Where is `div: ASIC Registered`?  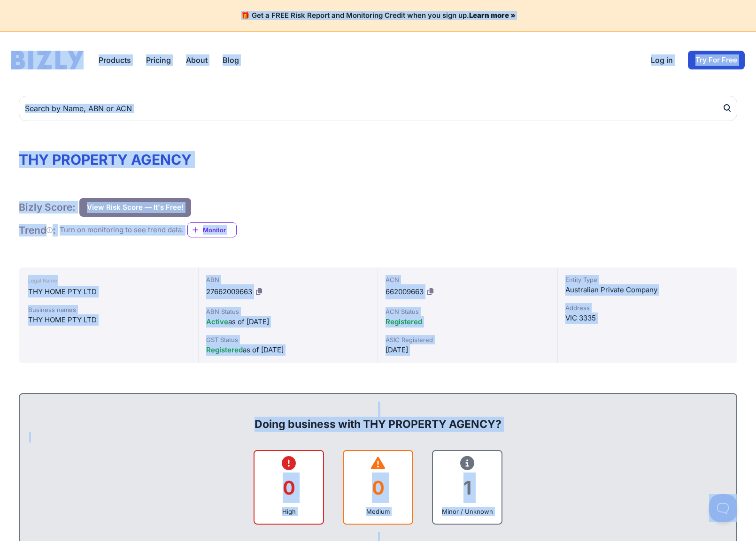
div: ASIC Registered is located at coordinates (467, 340).